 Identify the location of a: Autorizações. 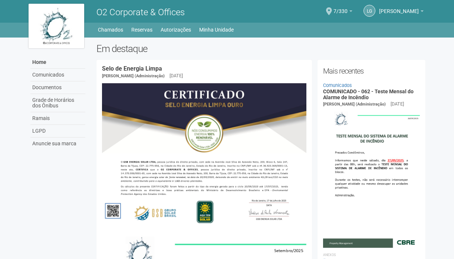
(176, 30).